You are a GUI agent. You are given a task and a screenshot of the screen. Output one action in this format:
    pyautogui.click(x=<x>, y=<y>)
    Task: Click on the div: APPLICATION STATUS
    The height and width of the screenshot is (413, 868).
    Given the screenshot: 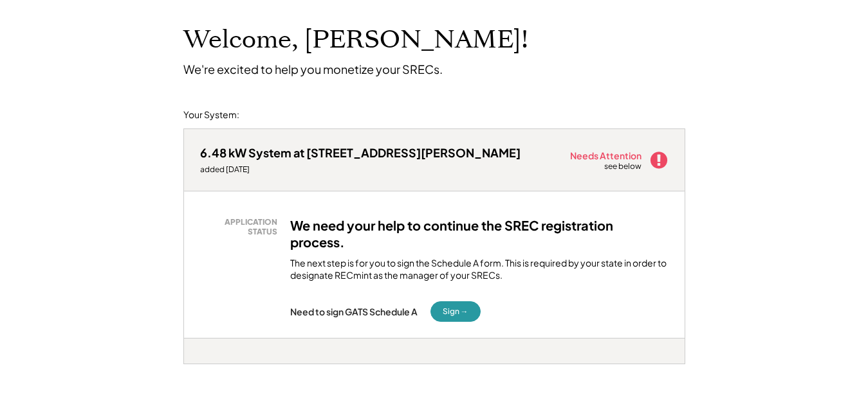 What is the action you would take?
    pyautogui.click(x=242, y=227)
    